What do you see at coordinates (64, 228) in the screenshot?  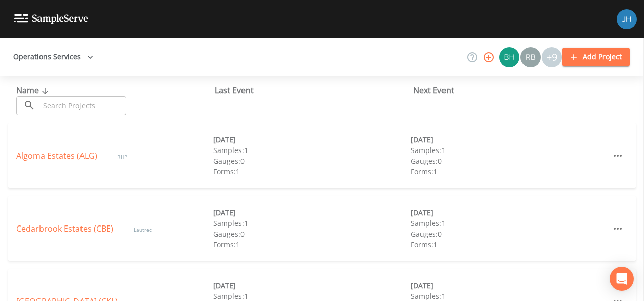 I see `a: Cedarbrook Estates (CBE)` at bounding box center [64, 228].